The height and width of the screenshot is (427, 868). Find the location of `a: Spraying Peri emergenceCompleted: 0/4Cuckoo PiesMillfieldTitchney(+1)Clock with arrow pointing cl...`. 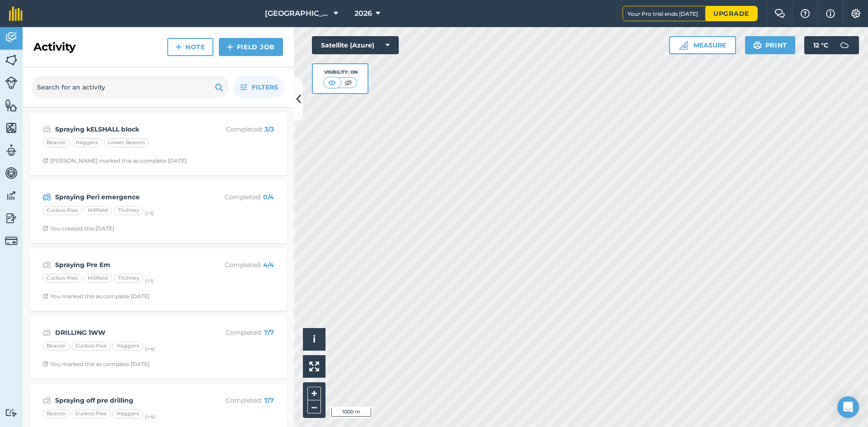

a: Spraying Peri emergenceCompleted: 0/4Cuckoo PiesMillfieldTitchney(+1)Clock with arrow pointing cl... is located at coordinates (159, 212).